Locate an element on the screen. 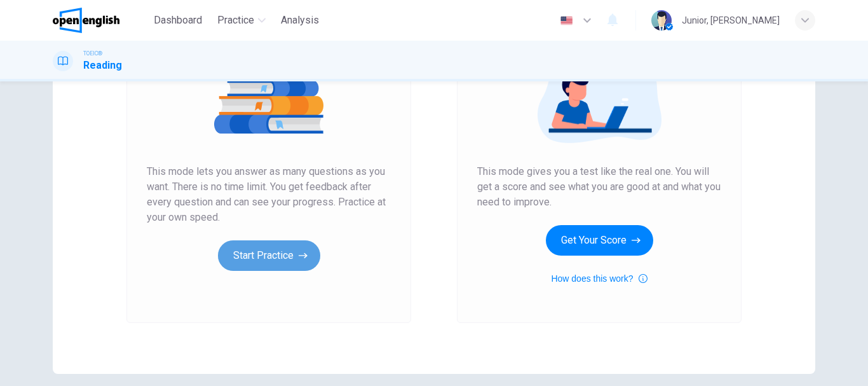  button: Analysis is located at coordinates (300, 20).